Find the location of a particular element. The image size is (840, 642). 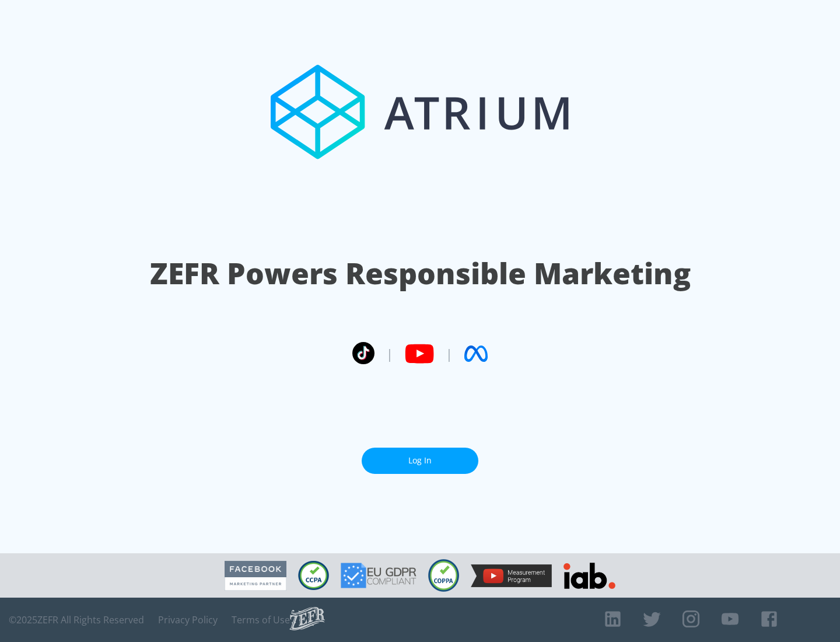

img: Facebook Marketing Partner is located at coordinates (256, 576).